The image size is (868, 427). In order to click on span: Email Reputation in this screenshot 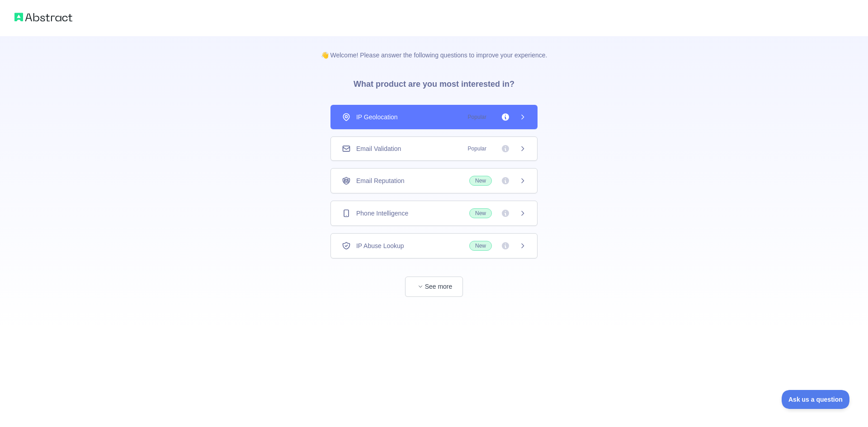, I will do `click(380, 181)`.